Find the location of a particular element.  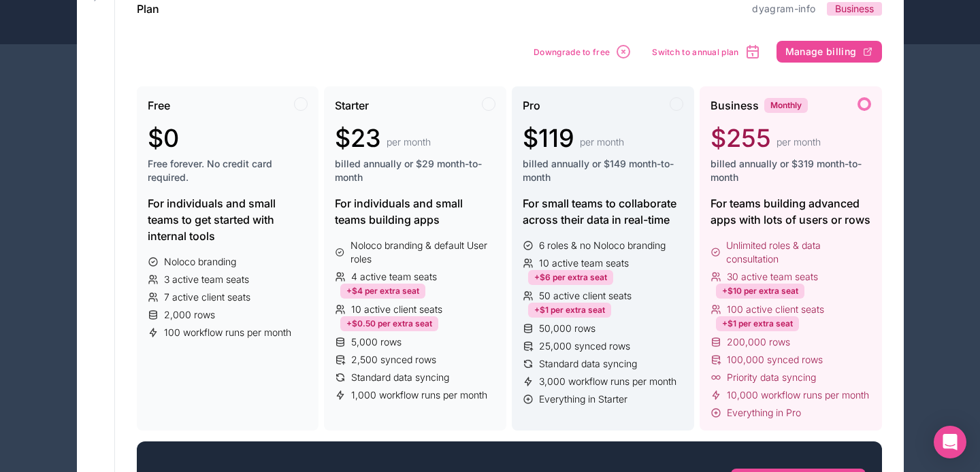

span: 5,000 rows is located at coordinates (376, 342).